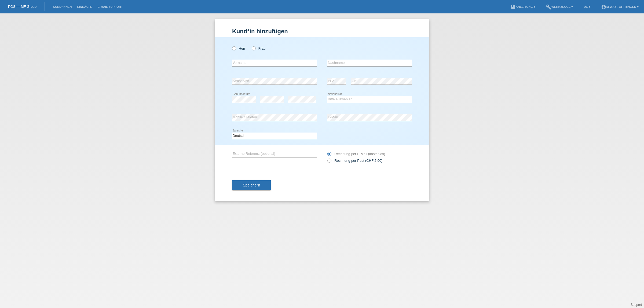  What do you see at coordinates (110, 7) in the screenshot?
I see `a: E-Mail Support` at bounding box center [110, 7].